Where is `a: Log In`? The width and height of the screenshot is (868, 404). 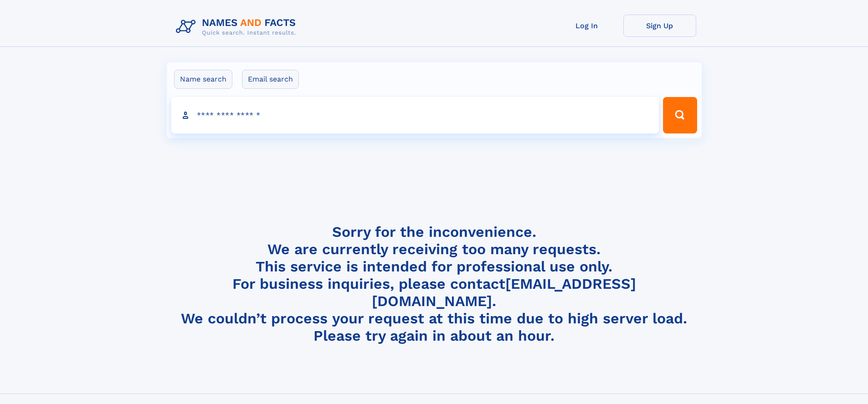 a: Log In is located at coordinates (587, 26).